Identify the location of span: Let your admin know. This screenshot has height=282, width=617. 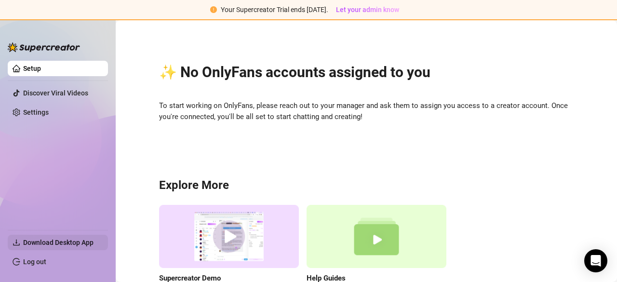
(367, 10).